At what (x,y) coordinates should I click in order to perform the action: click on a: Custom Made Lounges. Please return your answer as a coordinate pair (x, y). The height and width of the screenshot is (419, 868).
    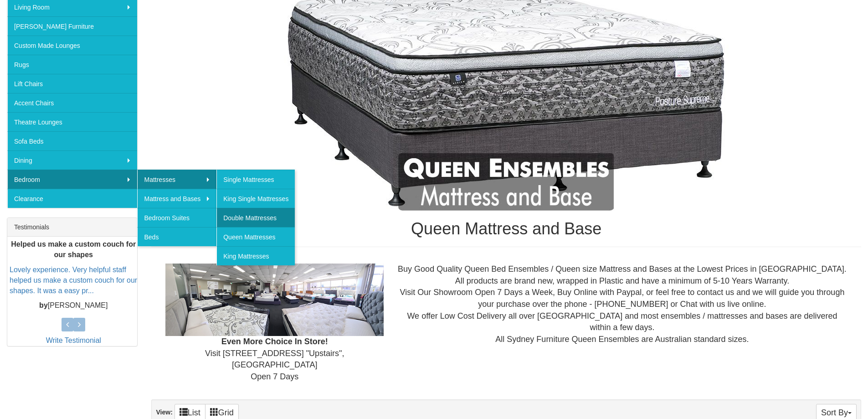
    Looking at the image, I should click on (72, 45).